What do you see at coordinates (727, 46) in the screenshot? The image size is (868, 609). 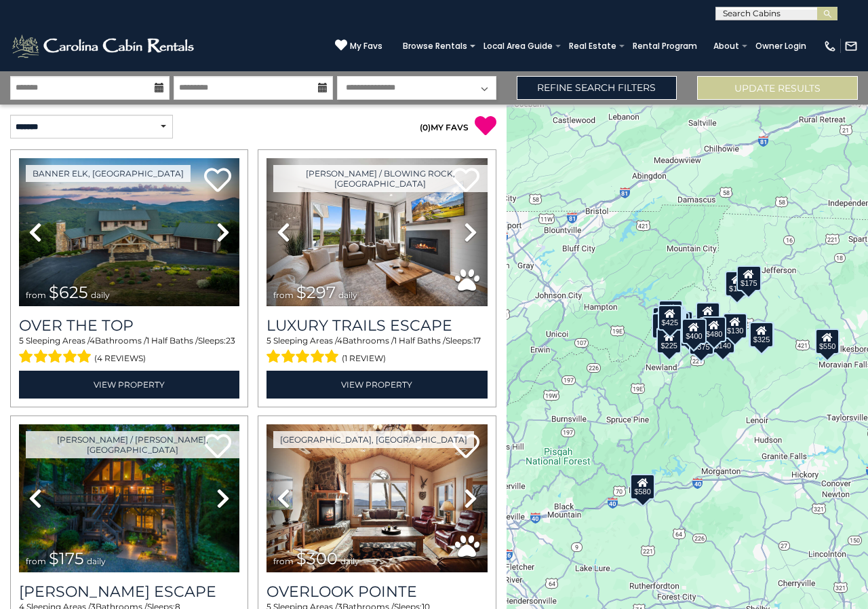 I see `a: About` at bounding box center [727, 46].